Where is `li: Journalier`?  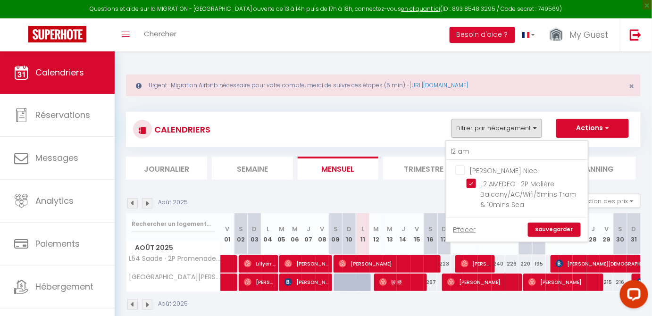 li: Journalier is located at coordinates (166, 168).